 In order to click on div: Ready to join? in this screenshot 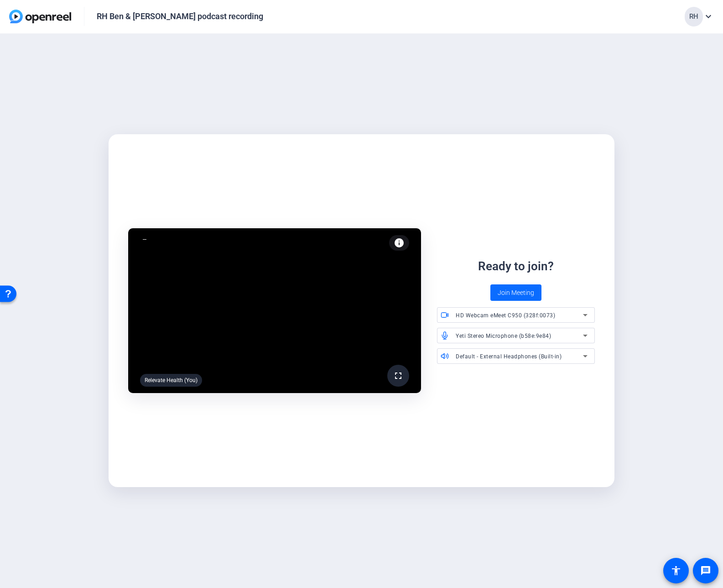, I will do `click(516, 266)`.